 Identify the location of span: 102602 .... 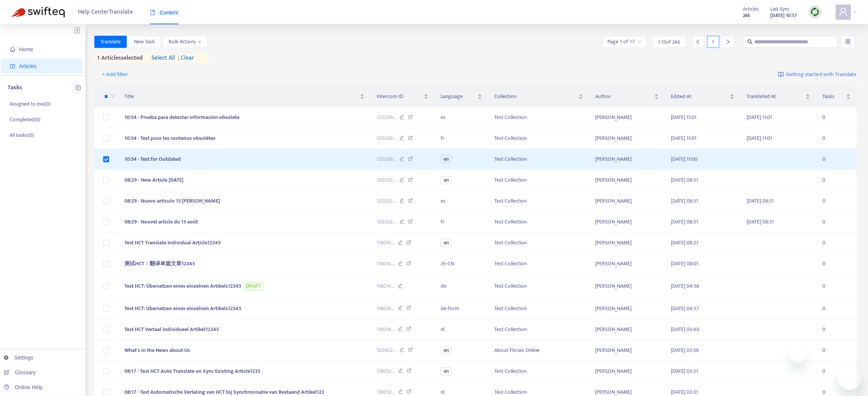
(386, 351).